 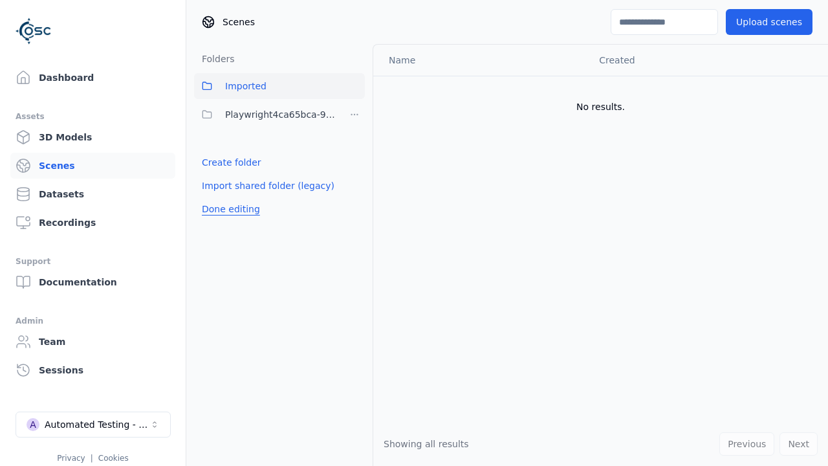 I want to click on div: Automated Testing - Playwright, so click(x=97, y=424).